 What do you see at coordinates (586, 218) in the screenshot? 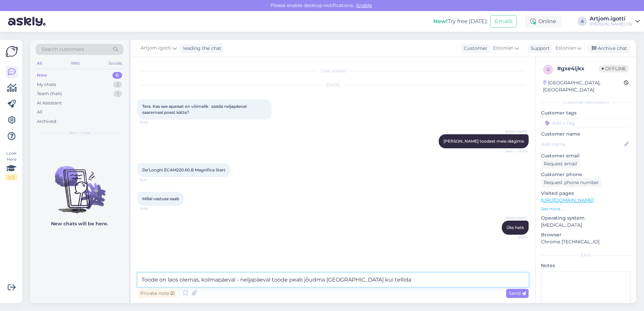
I see `p: Operating system` at bounding box center [586, 218].